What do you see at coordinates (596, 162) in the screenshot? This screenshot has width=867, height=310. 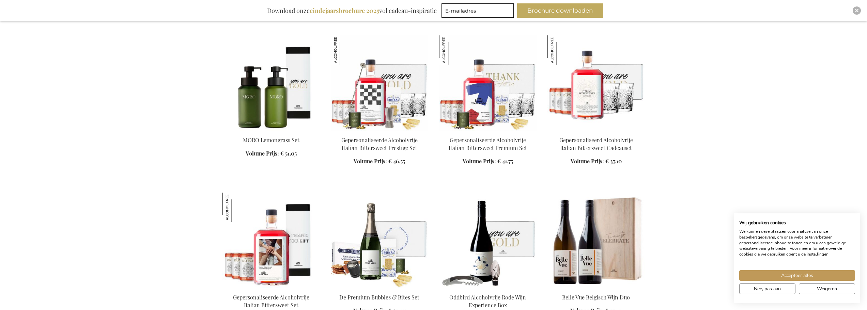 I see `a: Volume Prijs: € 37,10` at bounding box center [596, 162].